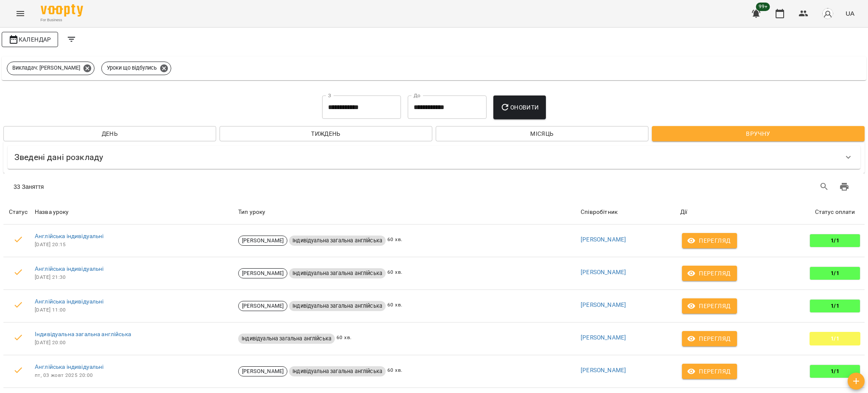 The image size is (868, 393). Describe the element at coordinates (850, 13) in the screenshot. I see `button: UA` at that location.